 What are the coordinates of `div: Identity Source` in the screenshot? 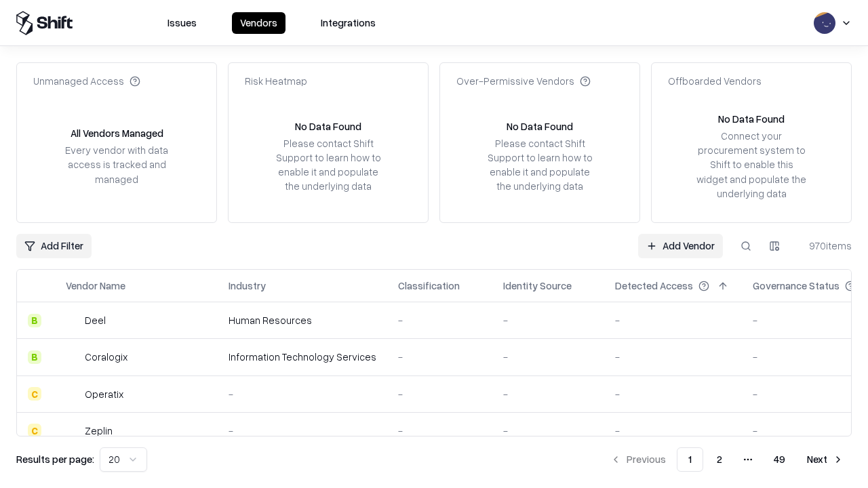 It's located at (537, 285).